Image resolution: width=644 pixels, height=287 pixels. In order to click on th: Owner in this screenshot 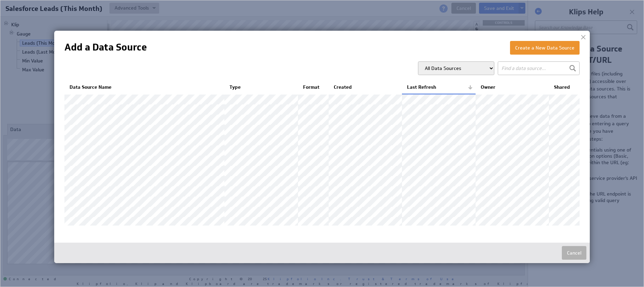, I will do `click(513, 87)`.